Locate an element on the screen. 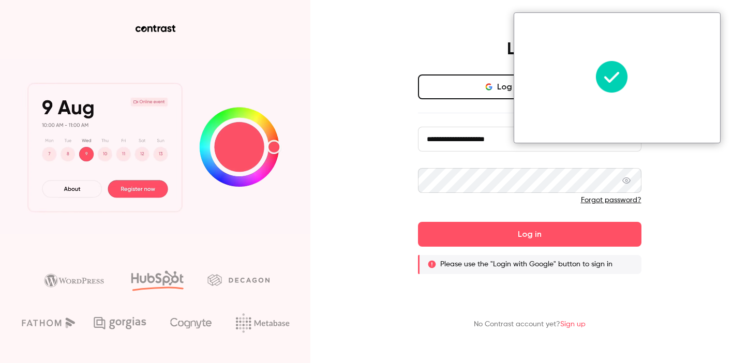 The height and width of the screenshot is (363, 733). p: Please use the "Login with Google" button to sign in is located at coordinates (526, 264).